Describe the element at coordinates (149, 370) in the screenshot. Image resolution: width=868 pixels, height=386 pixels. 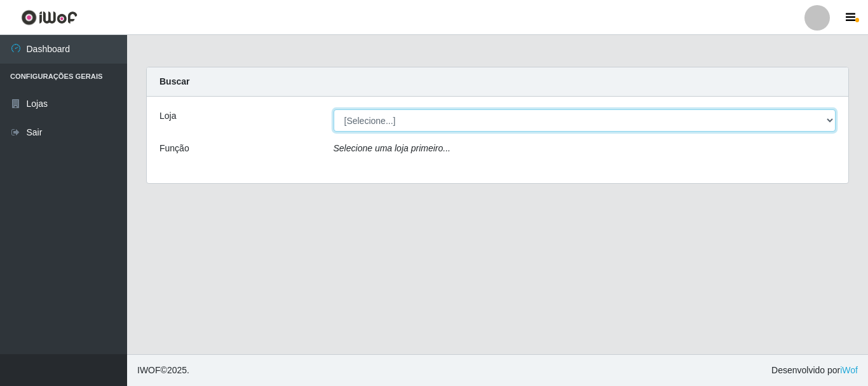
I see `span: IWOF` at that location.